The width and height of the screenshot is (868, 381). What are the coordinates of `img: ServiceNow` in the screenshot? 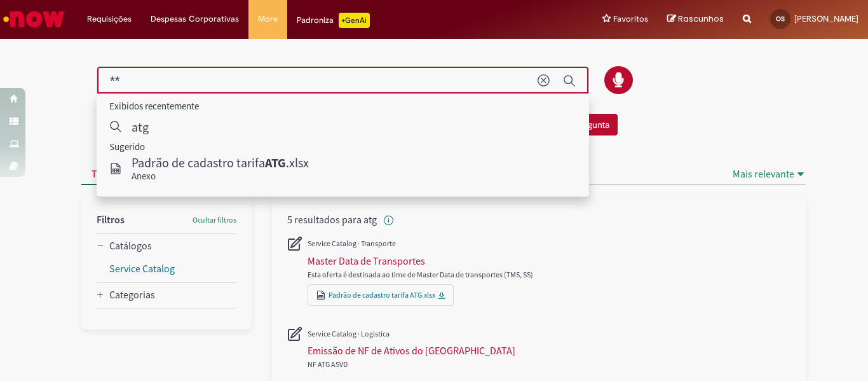 It's located at (34, 19).